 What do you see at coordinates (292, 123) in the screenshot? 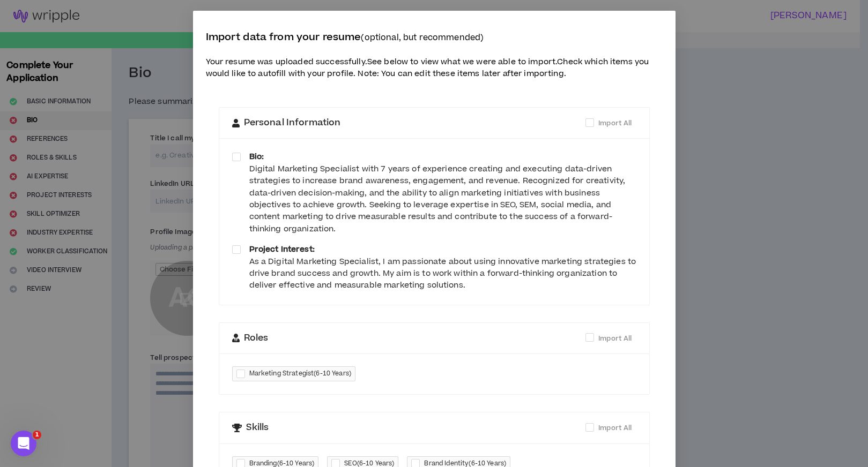
I see `span: Personal Information` at bounding box center [292, 123].